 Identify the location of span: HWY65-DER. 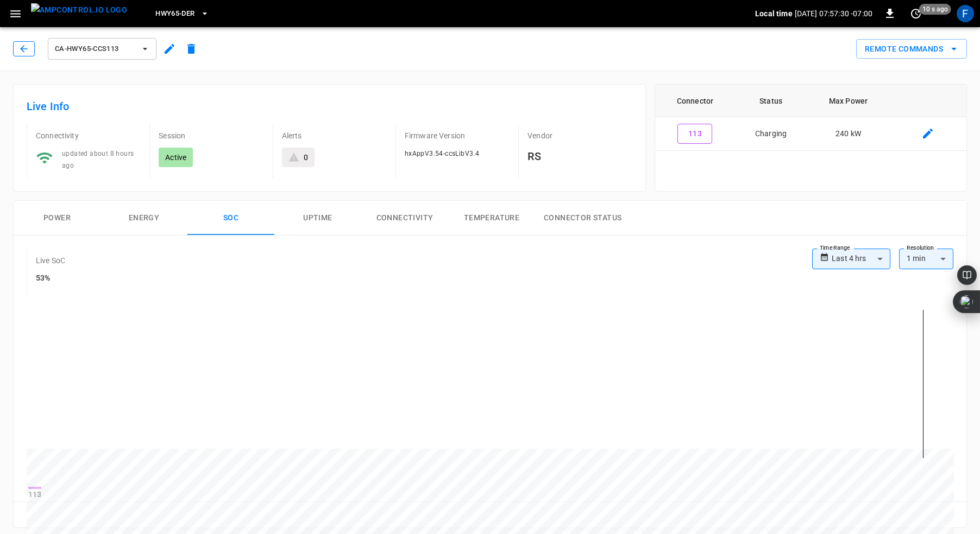
(175, 14).